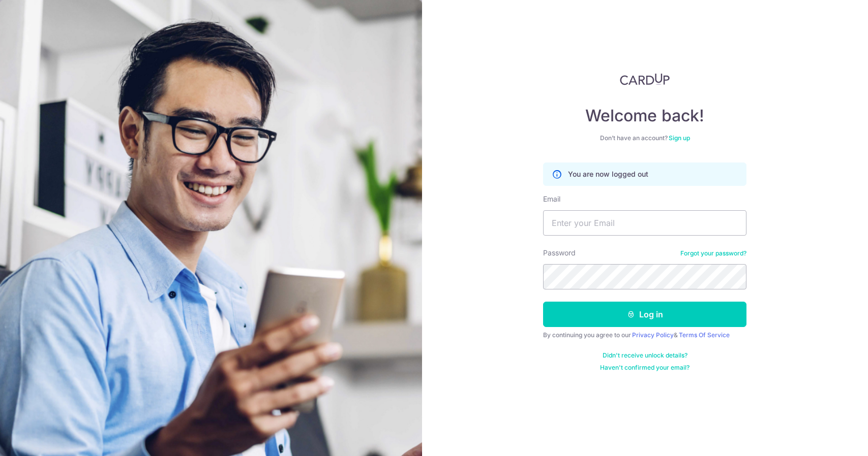 The image size is (868, 456). I want to click on button: Log in, so click(645, 314).